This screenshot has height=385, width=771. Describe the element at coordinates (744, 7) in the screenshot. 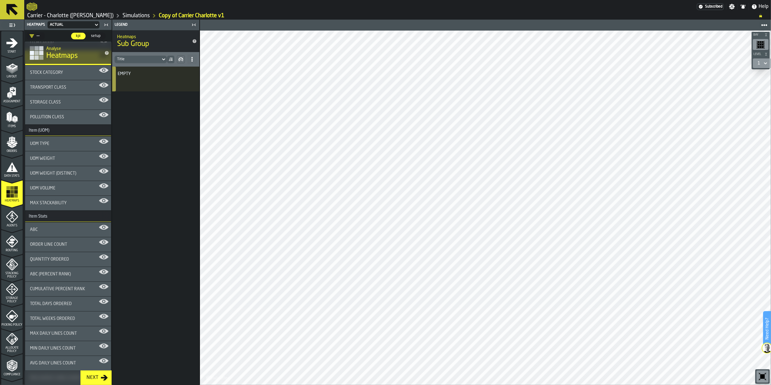

I see `label: button-toggle-Notifications` at that location.